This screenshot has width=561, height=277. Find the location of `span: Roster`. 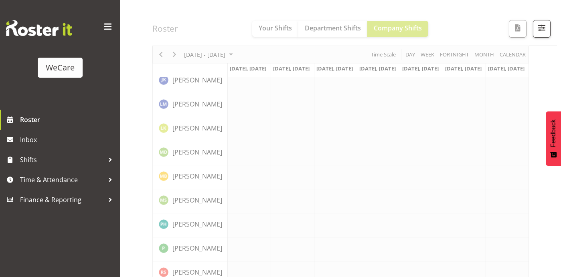

span: Roster is located at coordinates (68, 120).